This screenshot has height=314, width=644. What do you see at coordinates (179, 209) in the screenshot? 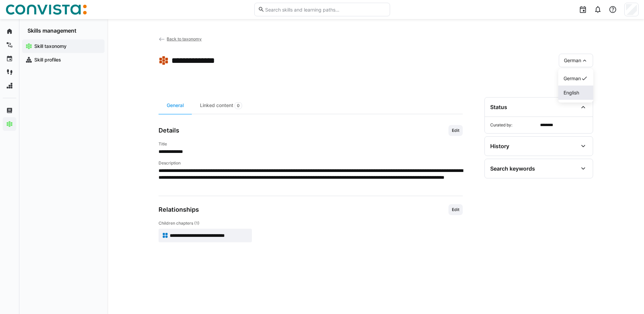
I see `h3: Relationships` at bounding box center [179, 209].